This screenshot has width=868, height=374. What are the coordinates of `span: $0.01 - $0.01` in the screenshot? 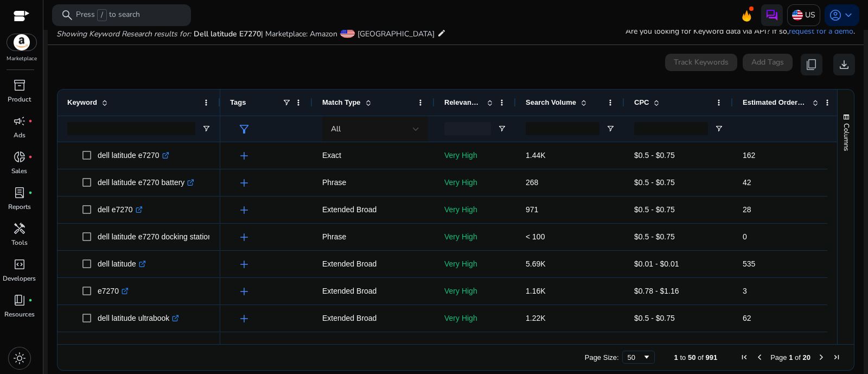 It's located at (656, 264).